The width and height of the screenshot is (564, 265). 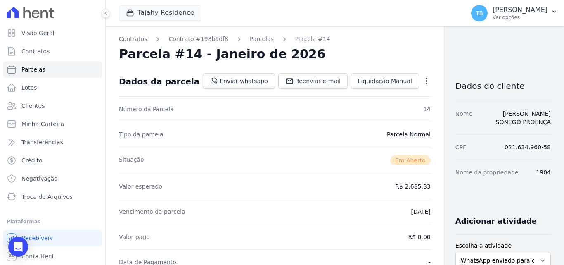 What do you see at coordinates (313, 81) in the screenshot?
I see `a: Reenviar e-mail` at bounding box center [313, 81].